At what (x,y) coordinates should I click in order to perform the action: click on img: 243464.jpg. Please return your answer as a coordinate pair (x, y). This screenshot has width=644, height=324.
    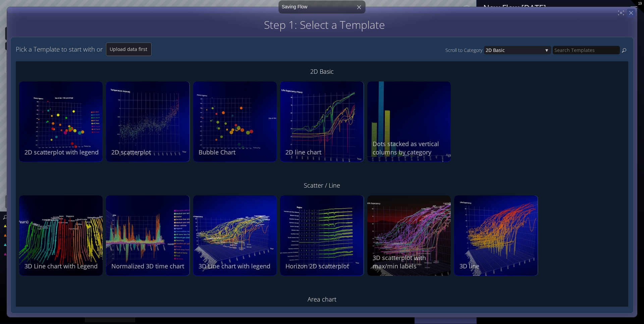
    Looking at the image, I should click on (61, 122).